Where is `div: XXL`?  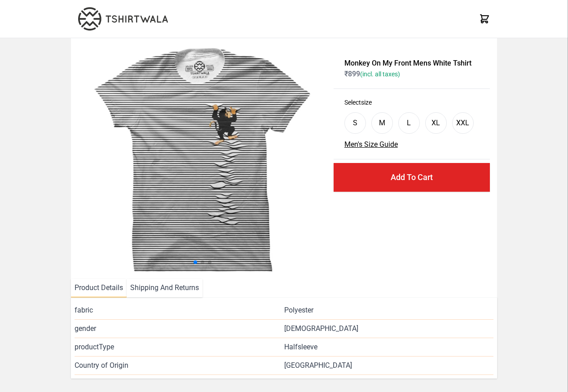 div: XXL is located at coordinates (462, 123).